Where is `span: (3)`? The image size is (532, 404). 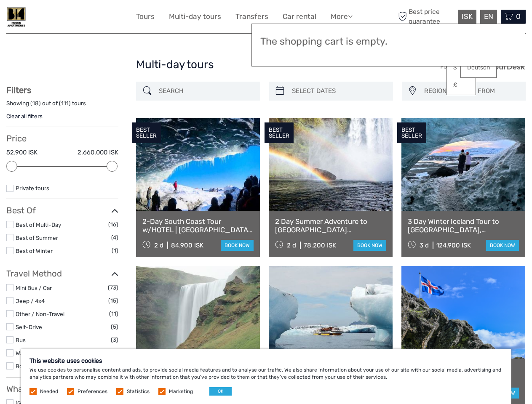 span: (3) is located at coordinates (115, 340).